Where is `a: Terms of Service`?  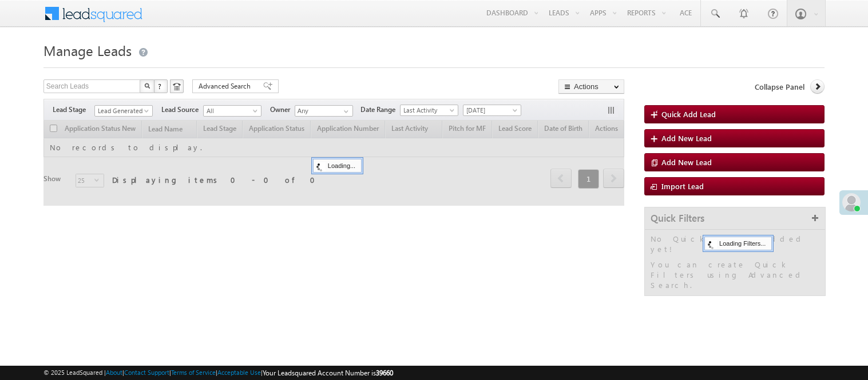 a: Terms of Service is located at coordinates (194, 372).